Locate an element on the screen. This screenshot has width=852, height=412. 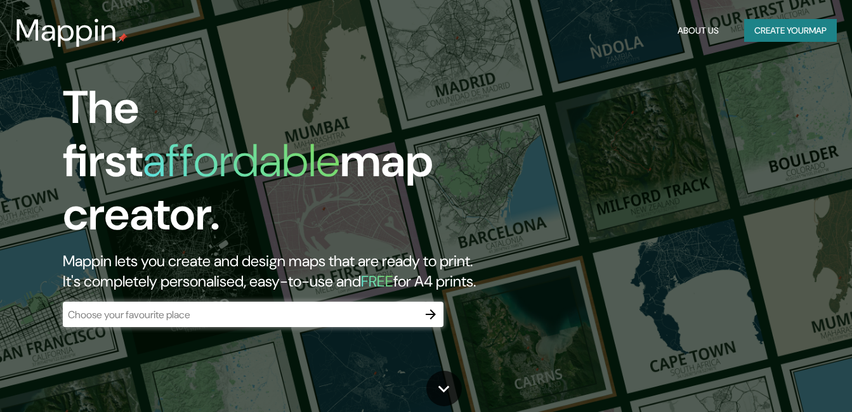
h1: The first map creator. is located at coordinates (276, 166).